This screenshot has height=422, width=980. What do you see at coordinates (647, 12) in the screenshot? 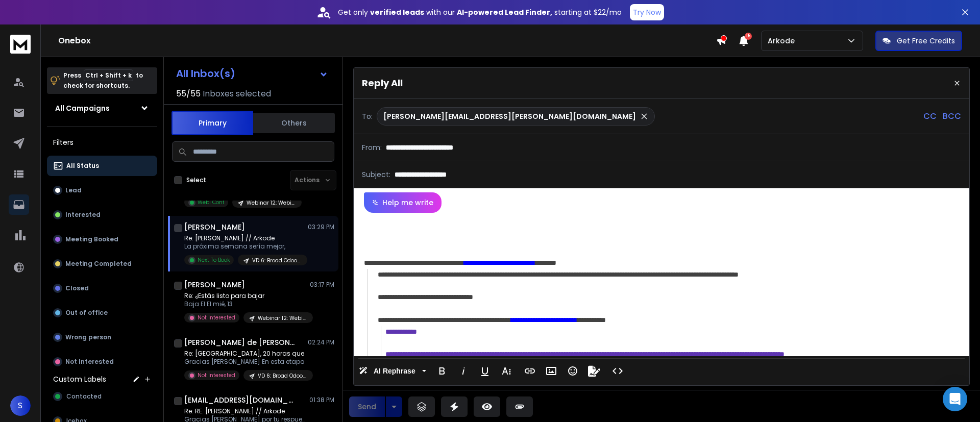
I see `p: Try Now` at bounding box center [647, 12].